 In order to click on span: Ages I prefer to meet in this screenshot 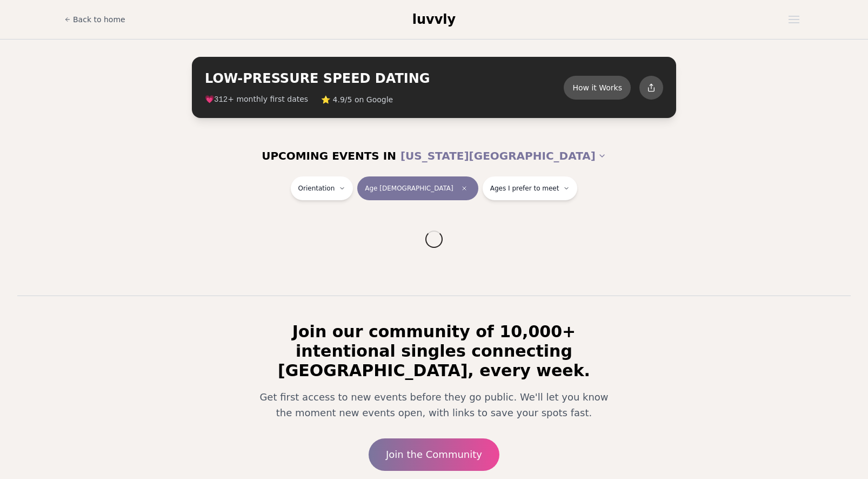, I will do `click(525, 188)`.